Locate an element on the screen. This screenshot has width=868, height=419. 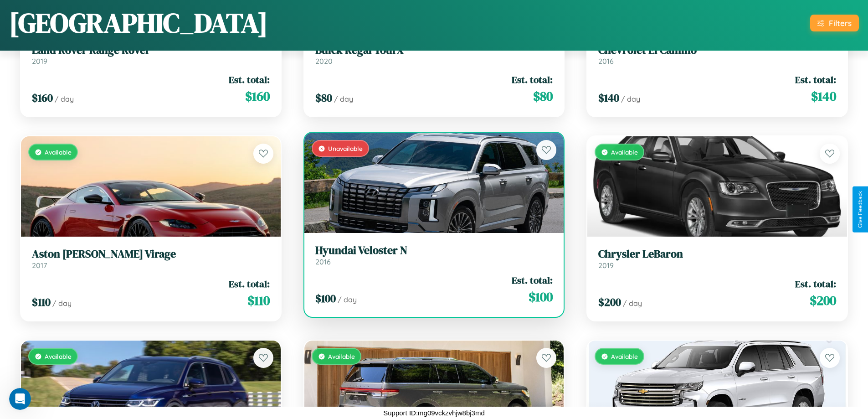
a: Chrysler LeBaron2019 is located at coordinates (717, 258).